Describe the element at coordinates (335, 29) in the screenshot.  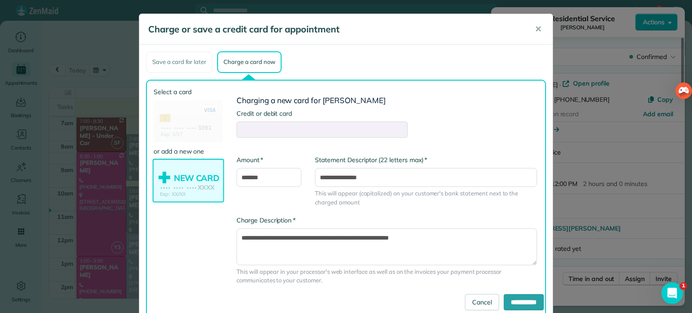
I see `h5: Charge or save a credit card for appointment` at that location.